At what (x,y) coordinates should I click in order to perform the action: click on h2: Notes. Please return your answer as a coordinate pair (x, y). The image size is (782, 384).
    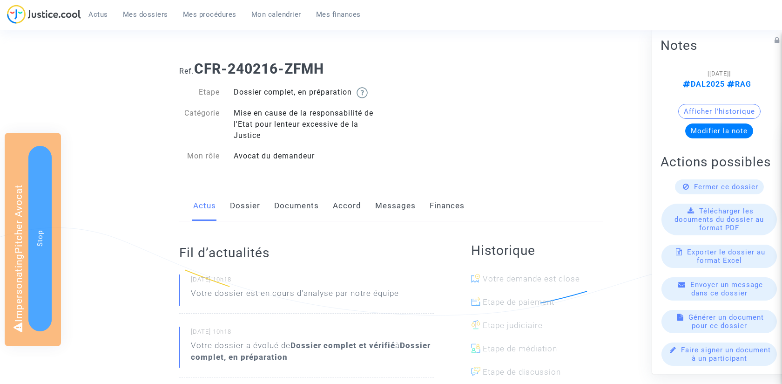
    Looking at the image, I should click on (719, 45).